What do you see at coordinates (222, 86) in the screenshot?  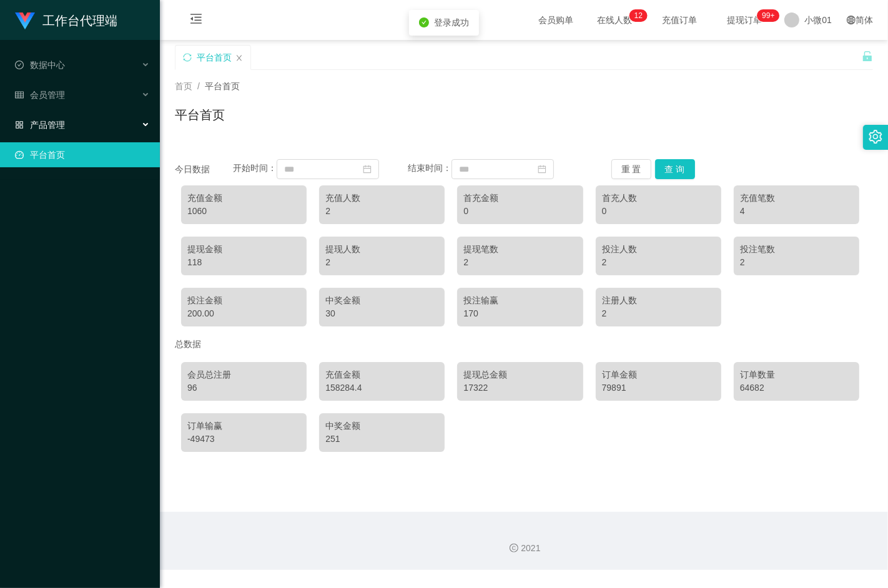 I see `span: 平台首页` at bounding box center [222, 86].